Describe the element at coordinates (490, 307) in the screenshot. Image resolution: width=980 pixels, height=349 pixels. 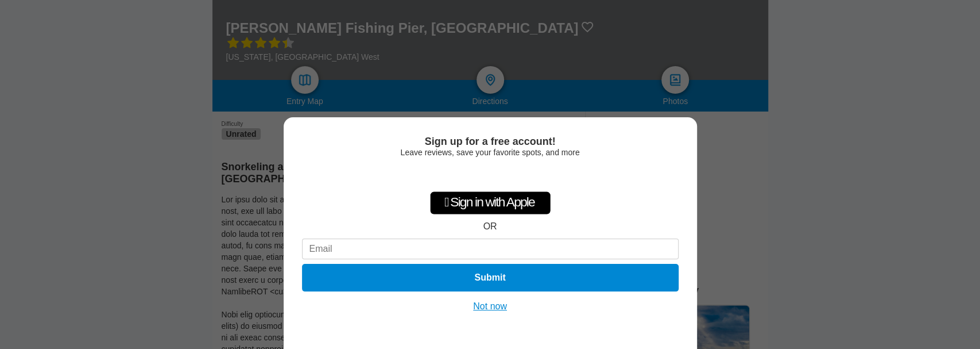
I see `button: Not now` at that location.